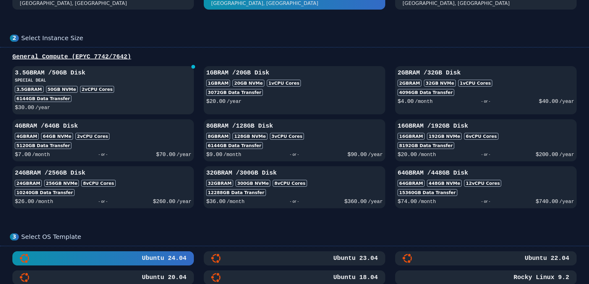  What do you see at coordinates (62, 183) in the screenshot?
I see `div: 256 GB NVMe` at bounding box center [62, 183].